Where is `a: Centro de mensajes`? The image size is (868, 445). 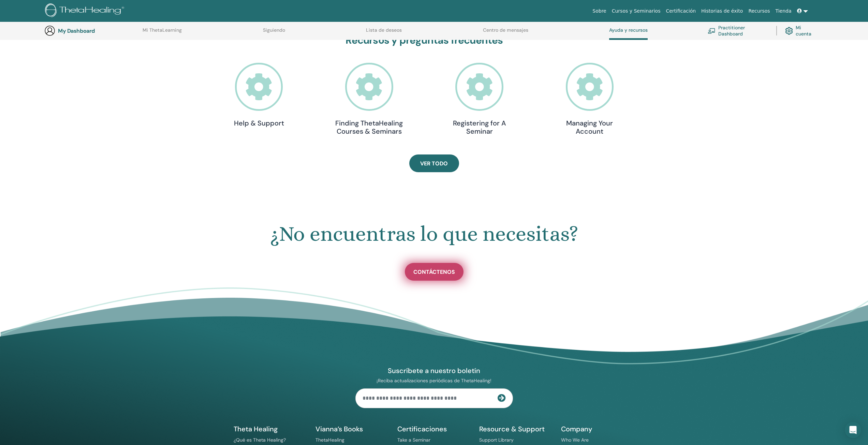
a: Centro de mensajes is located at coordinates (505, 32).